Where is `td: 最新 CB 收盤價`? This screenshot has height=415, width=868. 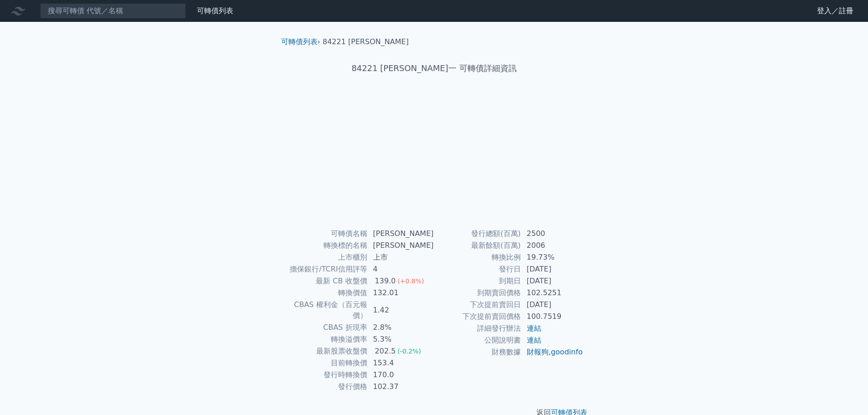 td: 最新 CB 收盤價 is located at coordinates (326, 281).